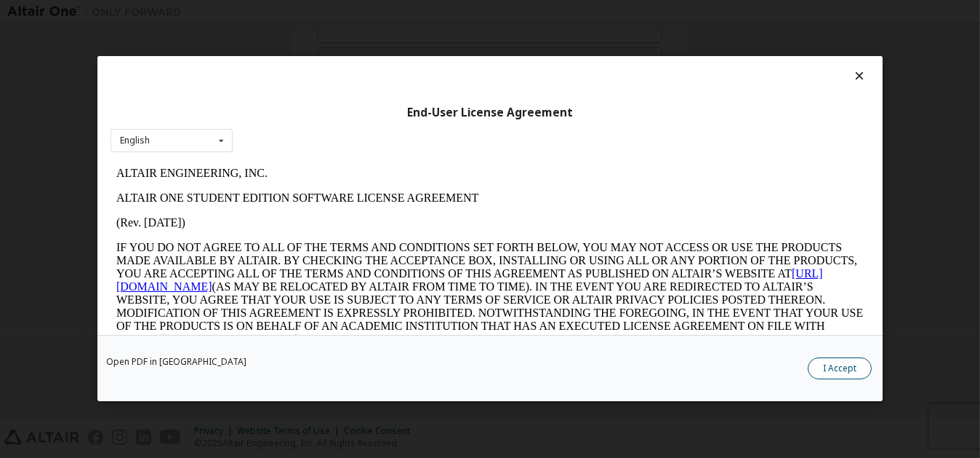  I want to click on p: IF YOU DO NOT AGREE TO ALL OF THE TERMS AND CONDITIONS SET FORTH BELOW, YOU MAY NOT ACCESS OR USE..., so click(379, 133).